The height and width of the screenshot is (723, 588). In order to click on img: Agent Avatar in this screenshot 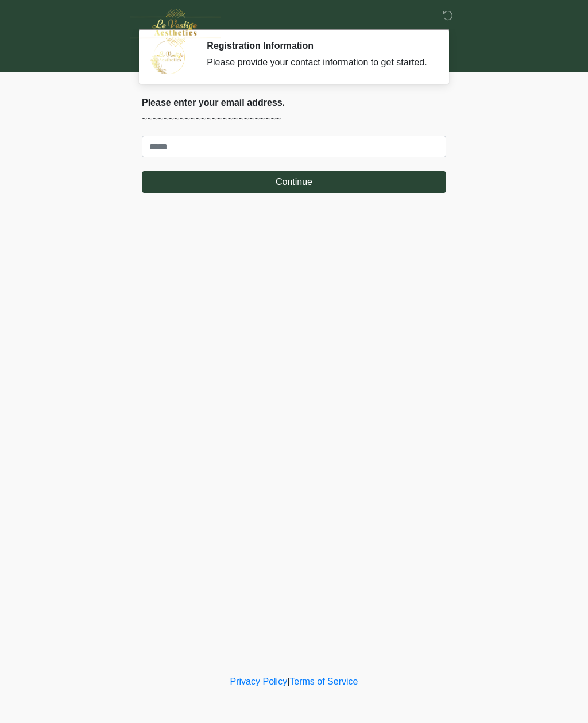, I will do `click(168, 58)`.